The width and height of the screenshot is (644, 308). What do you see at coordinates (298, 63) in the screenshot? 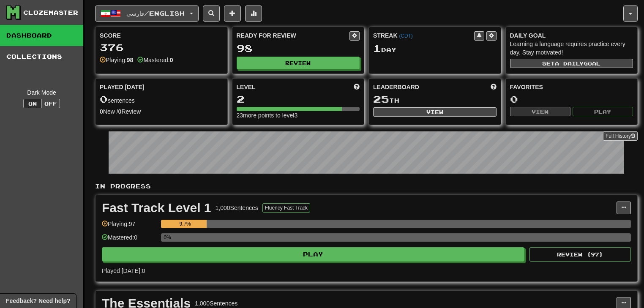
I see `button: Review` at bounding box center [298, 63].